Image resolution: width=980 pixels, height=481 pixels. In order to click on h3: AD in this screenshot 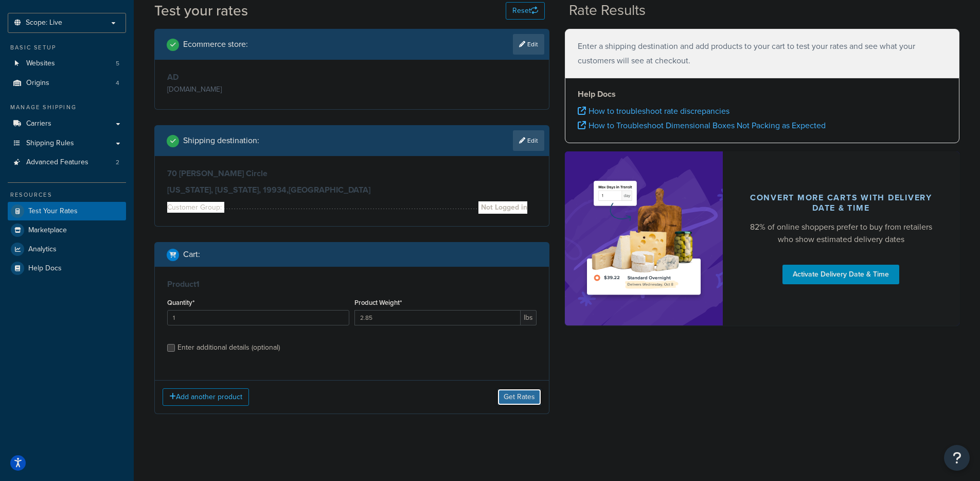, I will do `click(259, 77)`.